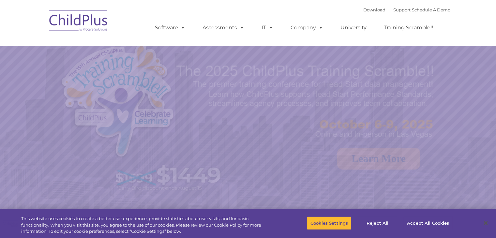 Image resolution: width=496 pixels, height=238 pixels. What do you see at coordinates (485, 223) in the screenshot?
I see `button: Close` at bounding box center [485, 223].